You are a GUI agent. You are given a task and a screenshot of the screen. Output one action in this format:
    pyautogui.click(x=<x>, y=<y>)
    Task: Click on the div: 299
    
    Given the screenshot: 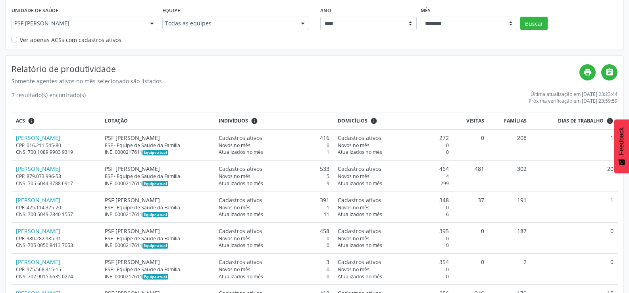 What is the action you would take?
    pyautogui.click(x=393, y=183)
    